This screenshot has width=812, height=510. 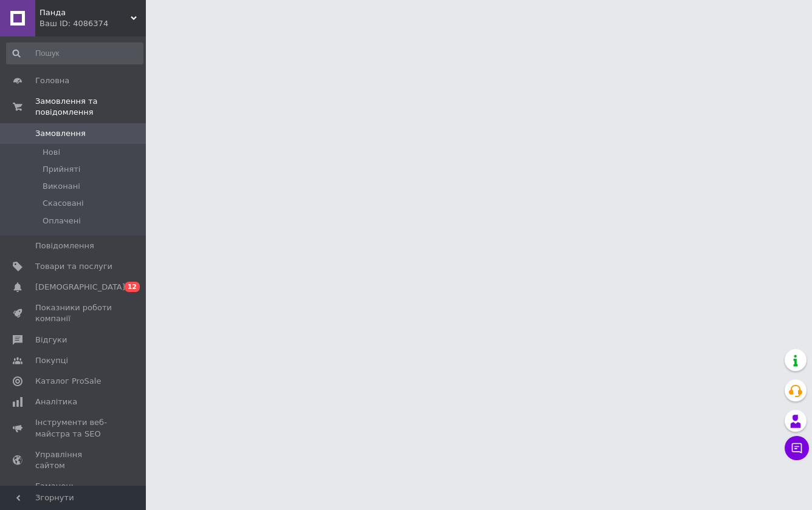 What do you see at coordinates (132, 287) in the screenshot?
I see `span: 12` at bounding box center [132, 287].